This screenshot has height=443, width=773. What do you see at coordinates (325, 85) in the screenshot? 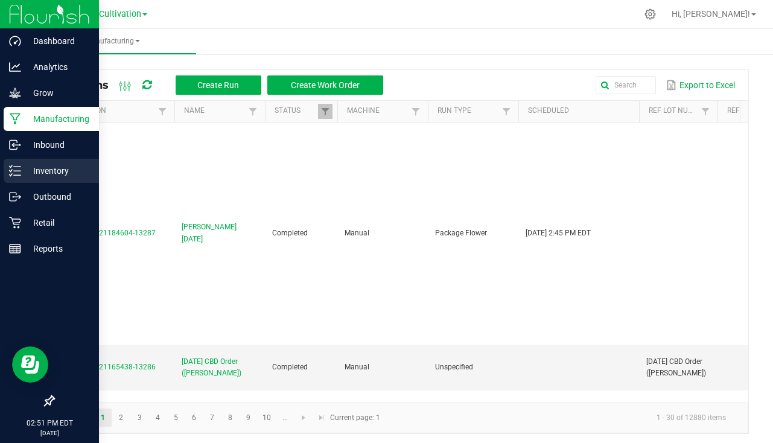
I see `span: Create Work Order` at bounding box center [325, 85].